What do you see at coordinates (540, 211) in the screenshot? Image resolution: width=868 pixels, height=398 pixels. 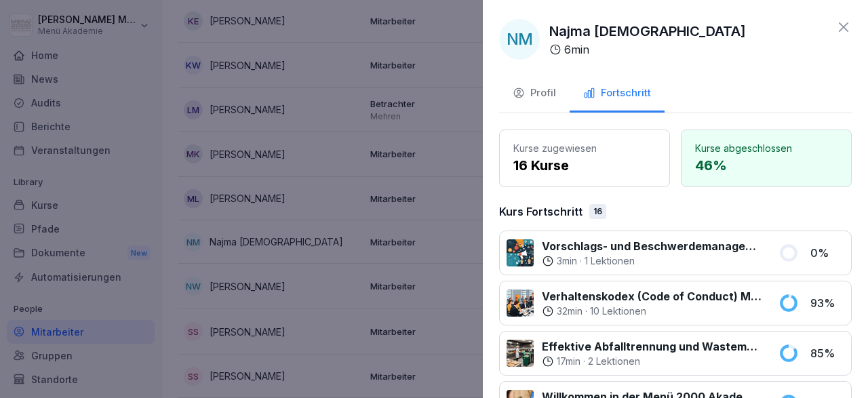 I see `p: Kurs Fortschritt` at bounding box center [540, 211].